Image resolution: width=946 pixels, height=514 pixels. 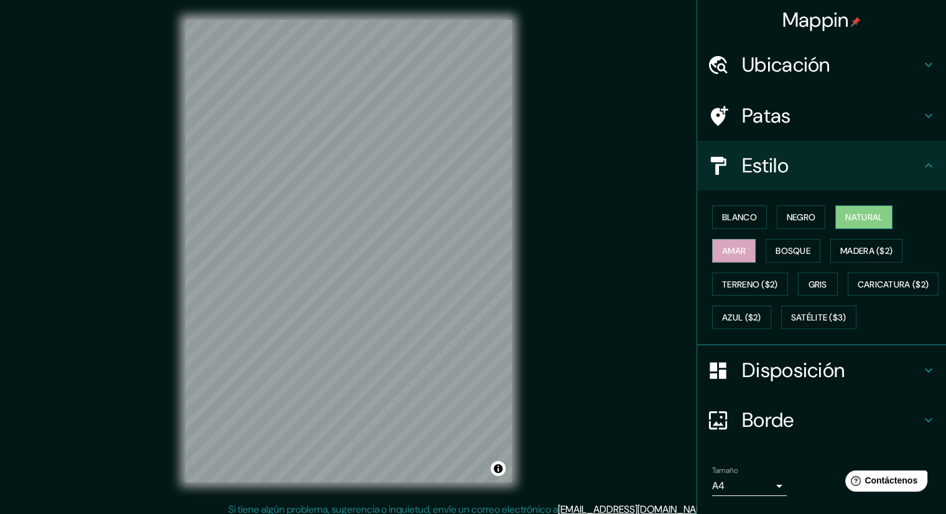 What do you see at coordinates (894, 284) in the screenshot?
I see `font: Caricatura ($2)` at bounding box center [894, 284].